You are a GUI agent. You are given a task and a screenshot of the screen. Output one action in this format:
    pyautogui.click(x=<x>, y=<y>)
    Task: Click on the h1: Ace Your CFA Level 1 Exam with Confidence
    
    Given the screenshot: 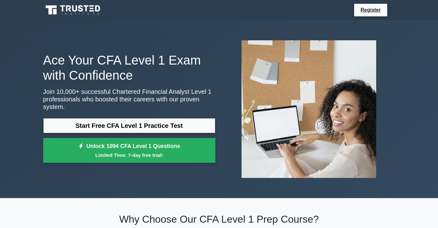 What is the action you would take?
    pyautogui.click(x=129, y=68)
    